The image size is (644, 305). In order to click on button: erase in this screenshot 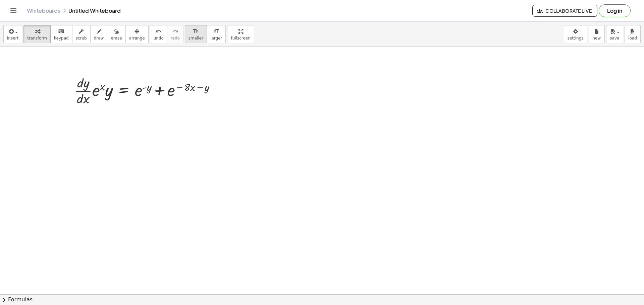, I will do `click(116, 34)`.